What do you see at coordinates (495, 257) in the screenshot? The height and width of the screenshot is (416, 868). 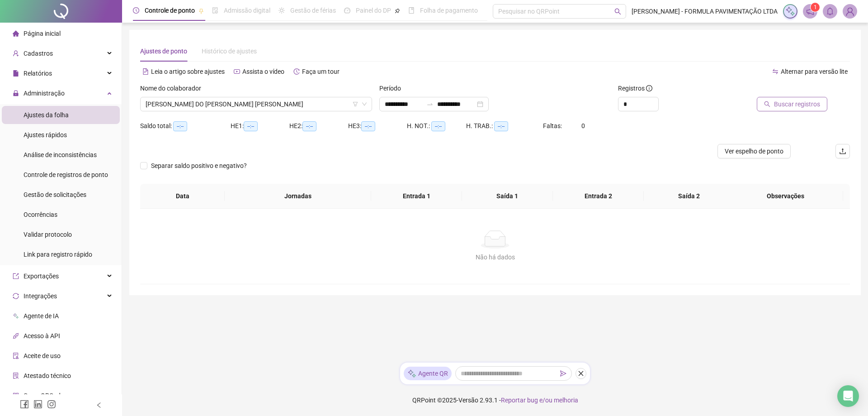 I see `div: Não há dados` at bounding box center [495, 257].